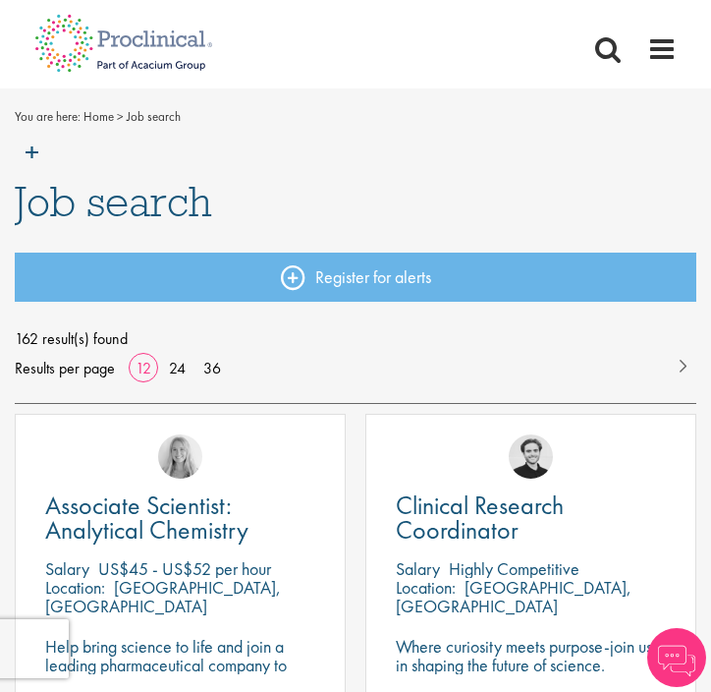 The width and height of the screenshot is (711, 692). Describe the element at coordinates (514, 568) in the screenshot. I see `p: Highly Competitive` at that location.